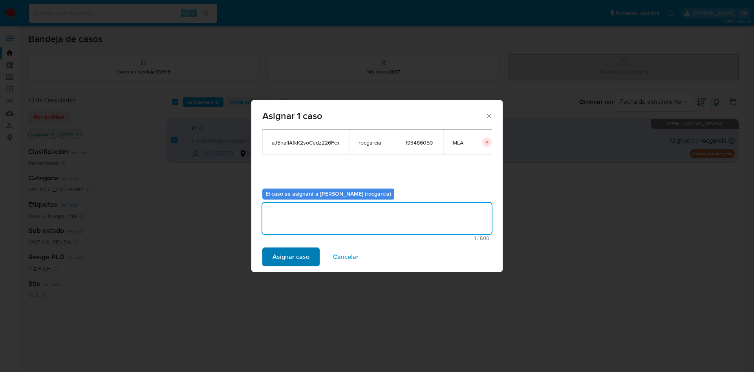  What do you see at coordinates (291, 257) in the screenshot?
I see `button: Asignar caso` at bounding box center [291, 257].